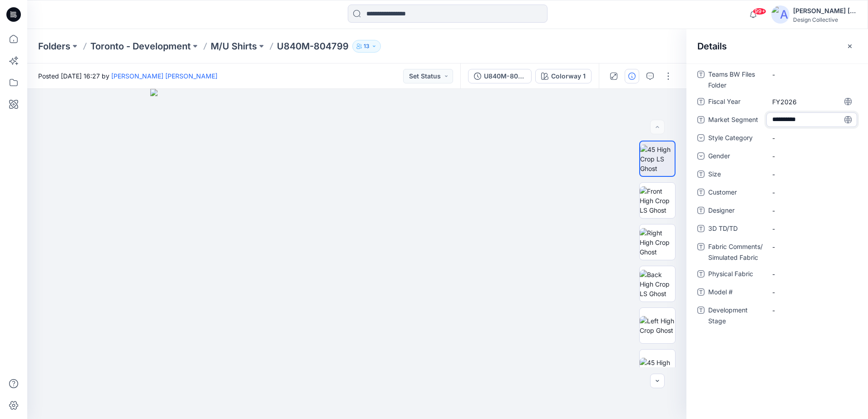  Describe the element at coordinates (736, 275) in the screenshot. I see `span: Physical Fabric` at that location.